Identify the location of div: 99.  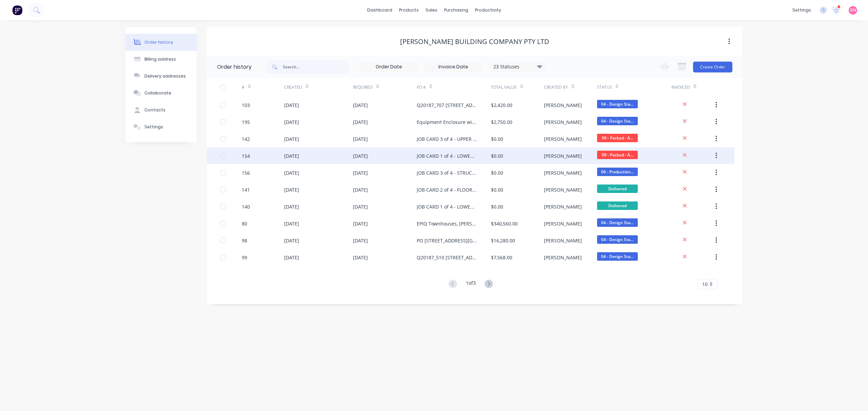
(244, 258).